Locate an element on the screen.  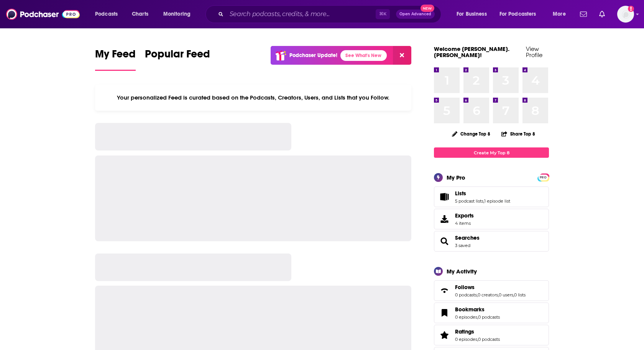
div: My Pro is located at coordinates (456, 177).